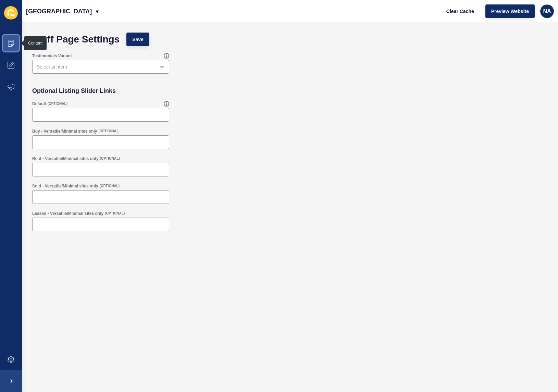  I want to click on label: Default, so click(39, 104).